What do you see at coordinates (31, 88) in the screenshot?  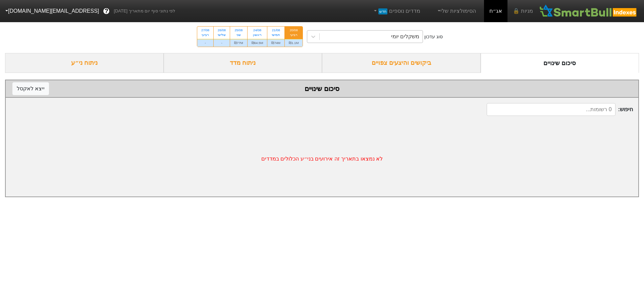 I see `button: ייצא לאקסל` at bounding box center [31, 88].